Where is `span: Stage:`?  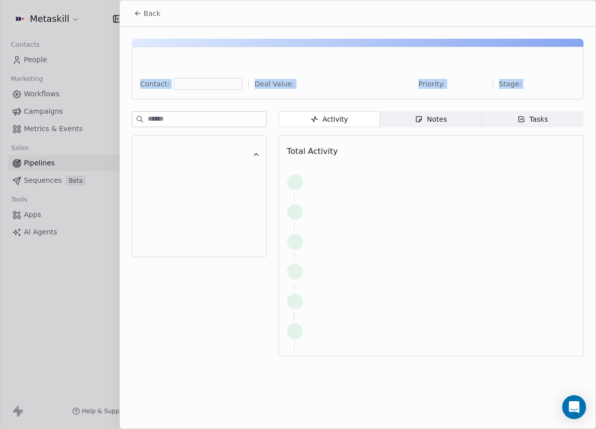 span: Stage: is located at coordinates (510, 84).